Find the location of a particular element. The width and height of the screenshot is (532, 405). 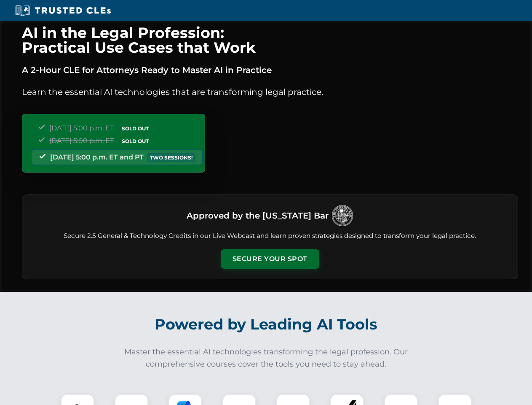

p: Master the essential AI technologies transforming the legal profession. Our comprehensive courses... is located at coordinates (266, 358).